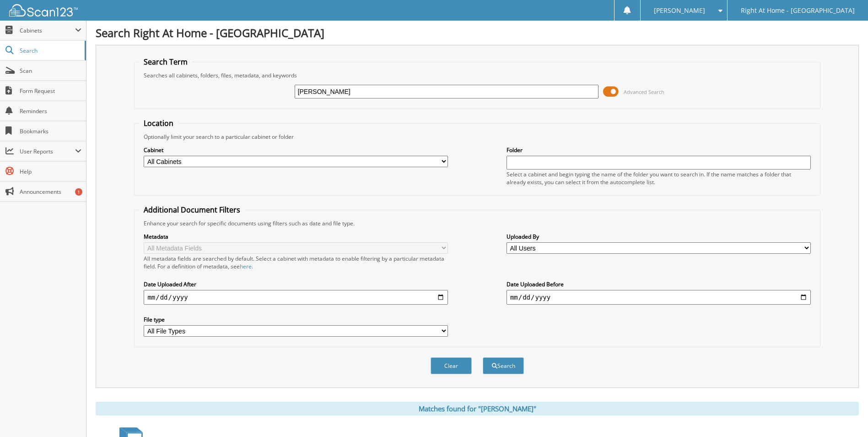 This screenshot has width=868, height=437. What do you see at coordinates (659, 178) in the screenshot?
I see `div: Select a cabinet and begin typing the name of the folder you want to search in. If the name match...` at bounding box center [659, 178].